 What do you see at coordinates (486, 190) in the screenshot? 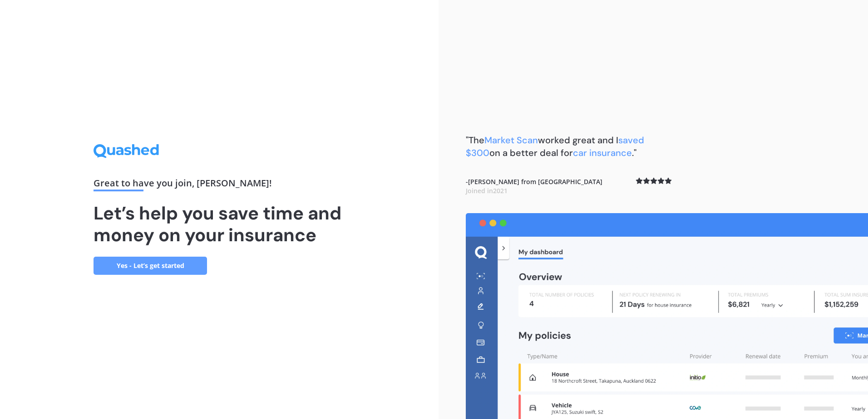
I see `span: Joined in 2021` at bounding box center [486, 190].